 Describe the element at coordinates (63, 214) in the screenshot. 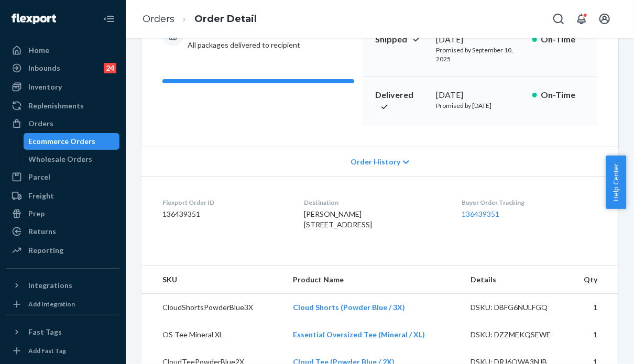

I see `a: Prep` at that location.